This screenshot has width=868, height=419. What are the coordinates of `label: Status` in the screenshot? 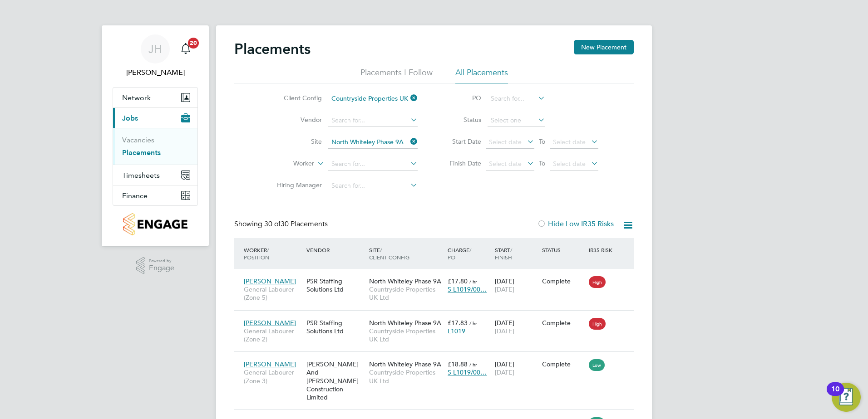 It's located at (461, 120).